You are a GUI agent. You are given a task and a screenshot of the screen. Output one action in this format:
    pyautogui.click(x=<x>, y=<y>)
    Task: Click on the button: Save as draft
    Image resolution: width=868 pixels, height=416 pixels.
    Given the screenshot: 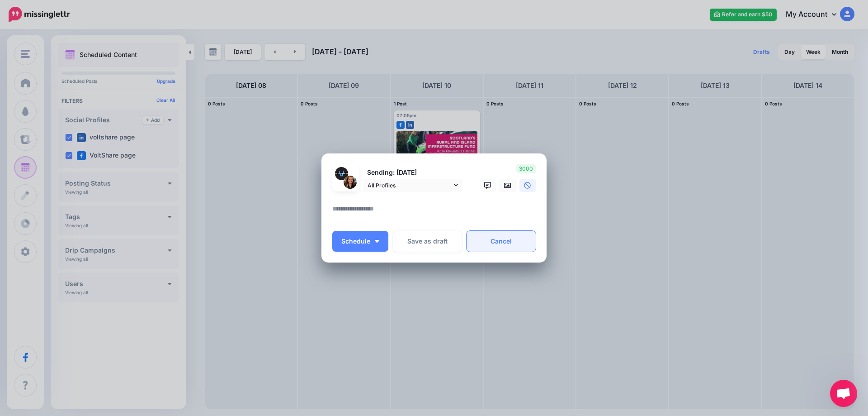 What is the action you would take?
    pyautogui.click(x=427, y=241)
    